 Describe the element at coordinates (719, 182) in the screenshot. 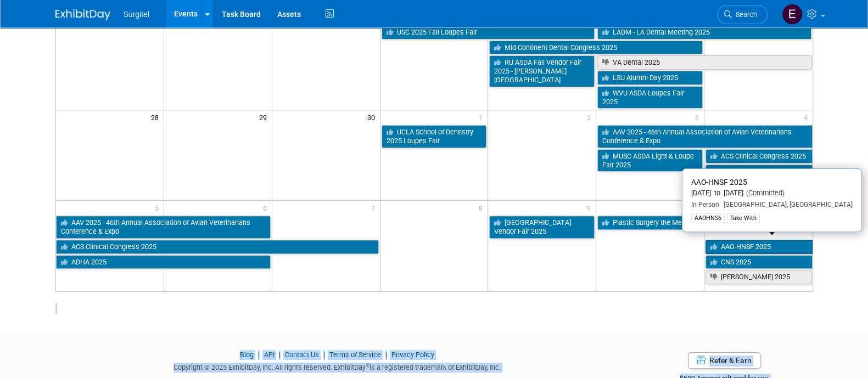

I see `span: AAO-HNSF 2025` at that location.